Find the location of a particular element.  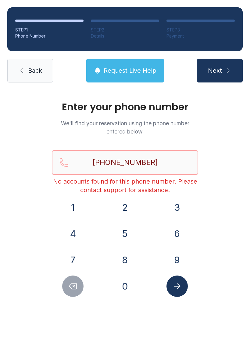

button: 6 is located at coordinates (177, 234).